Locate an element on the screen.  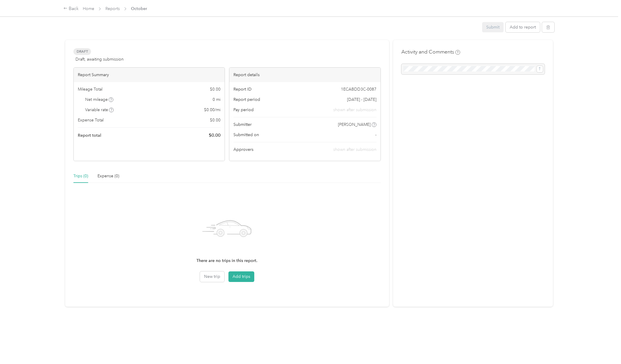
button: Add trips is located at coordinates (242, 277).